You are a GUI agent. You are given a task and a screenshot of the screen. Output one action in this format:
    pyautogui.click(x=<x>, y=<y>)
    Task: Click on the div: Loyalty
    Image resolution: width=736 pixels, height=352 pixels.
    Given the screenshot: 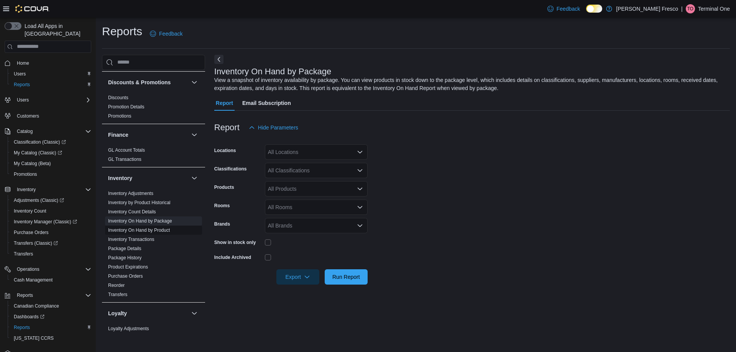 What is the action you would take?
    pyautogui.click(x=153, y=335)
    